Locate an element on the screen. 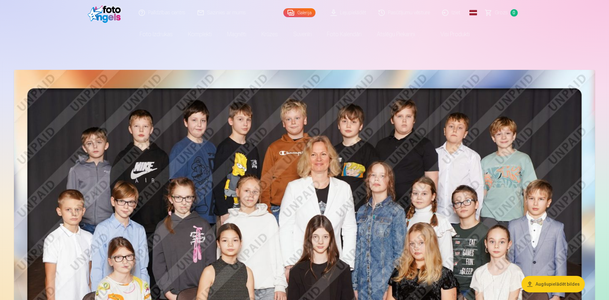  a: Foto kalendāri is located at coordinates (344, 34).